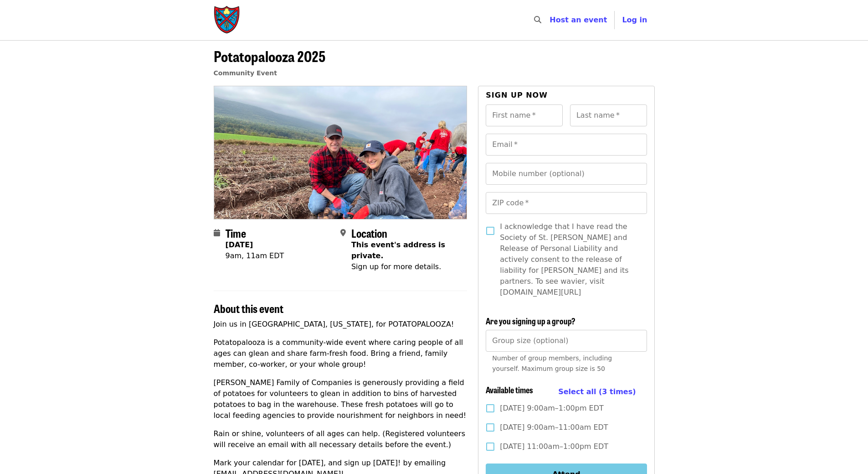 The image size is (868, 474). I want to click on a: Host an event, so click(578, 19).